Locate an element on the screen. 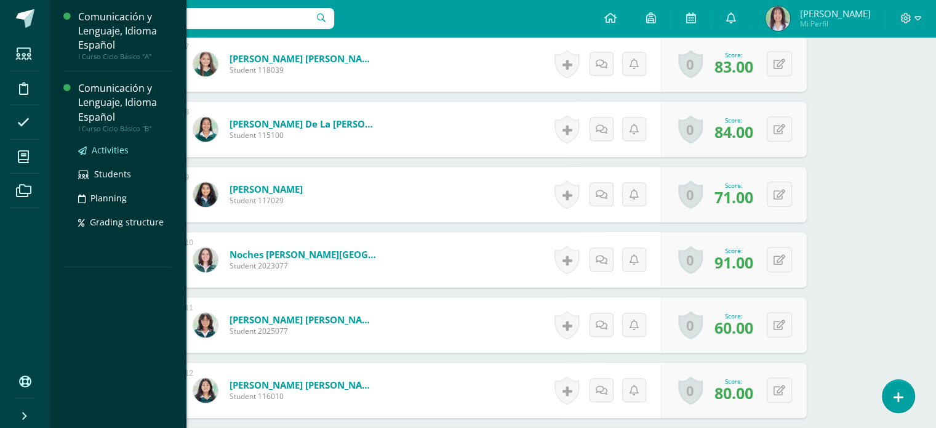 The image size is (936, 428). span: Students is located at coordinates (113, 174).